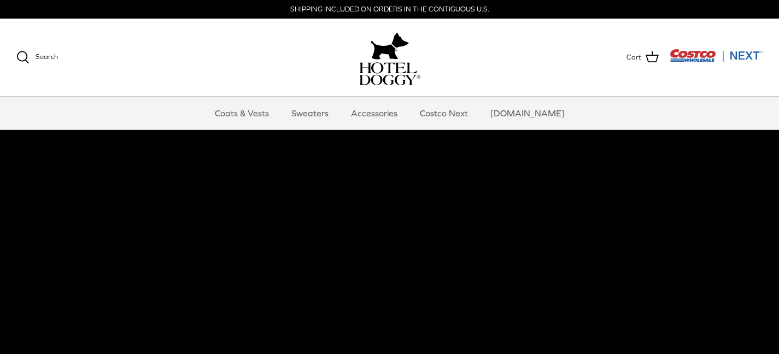  I want to click on span: Search, so click(46, 56).